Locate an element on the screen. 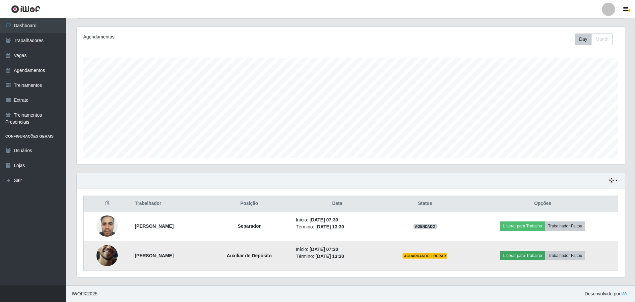 This screenshot has height=302, width=635. span: Desenvolvido por is located at coordinates (607, 294).